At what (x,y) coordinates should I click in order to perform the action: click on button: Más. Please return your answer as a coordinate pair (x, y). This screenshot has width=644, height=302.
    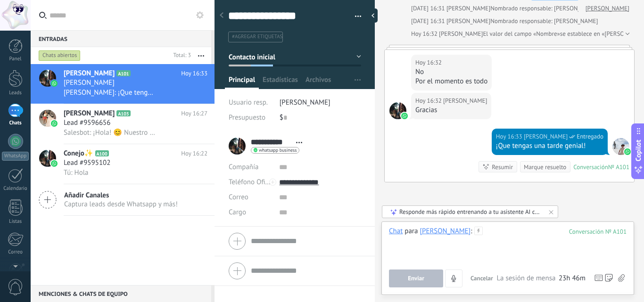
    Looking at the image, I should click on (201, 56).